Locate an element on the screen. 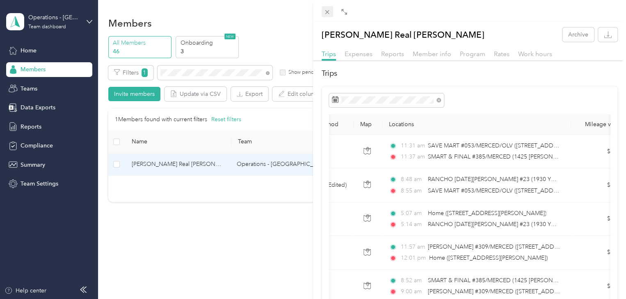  span: GPS (Edited) is located at coordinates (330, 185).